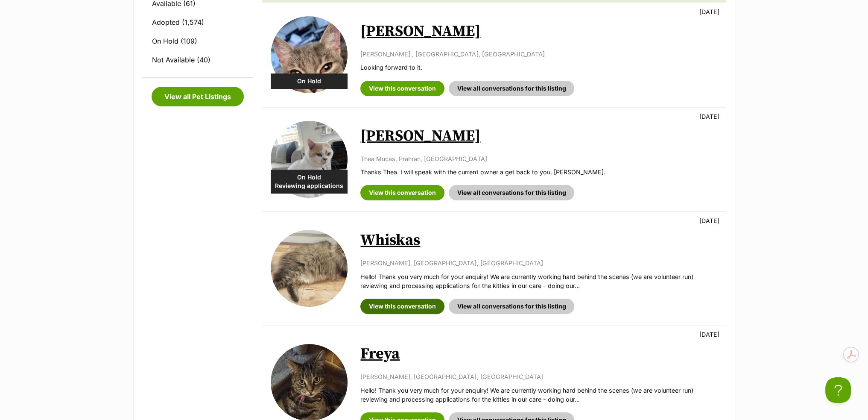 The width and height of the screenshot is (868, 420). Describe the element at coordinates (309, 268) in the screenshot. I see `img: Whiskas` at that location.